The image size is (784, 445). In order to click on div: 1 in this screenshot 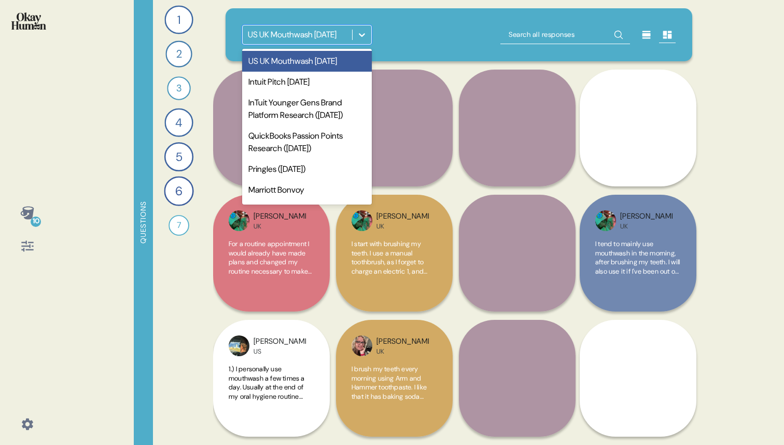, I will do `click(178, 19)`.